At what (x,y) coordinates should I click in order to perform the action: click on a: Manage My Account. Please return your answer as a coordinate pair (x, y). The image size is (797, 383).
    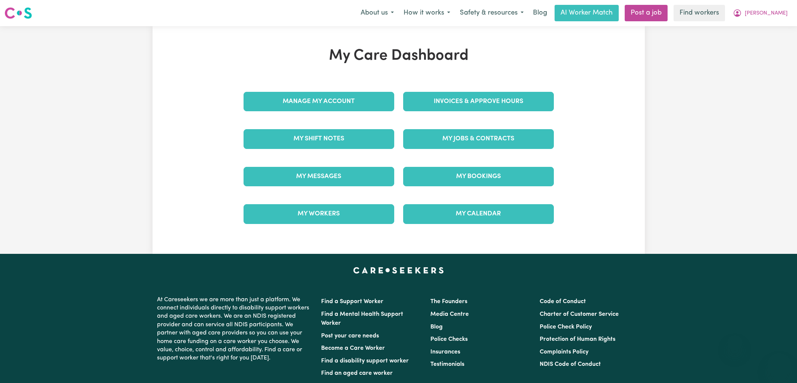
    Looking at the image, I should click on (319, 101).